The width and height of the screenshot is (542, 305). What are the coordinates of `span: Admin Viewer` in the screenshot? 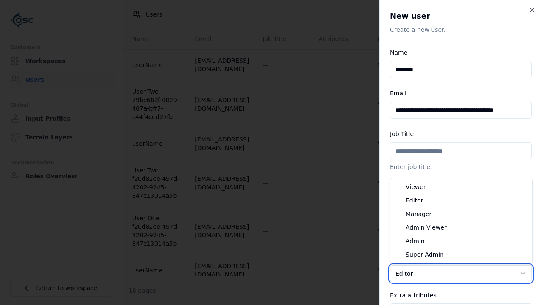 It's located at (426, 228).